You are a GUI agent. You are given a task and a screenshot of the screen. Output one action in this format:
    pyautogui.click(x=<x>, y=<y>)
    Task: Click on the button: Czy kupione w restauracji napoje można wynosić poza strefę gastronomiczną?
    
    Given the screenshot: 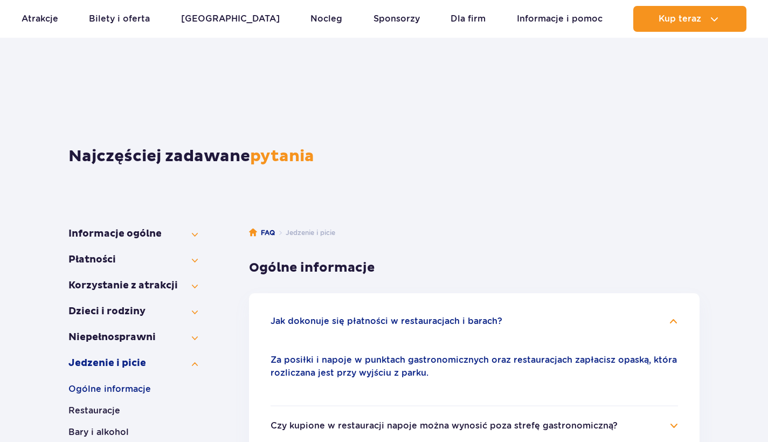 What is the action you would take?
    pyautogui.click(x=444, y=426)
    